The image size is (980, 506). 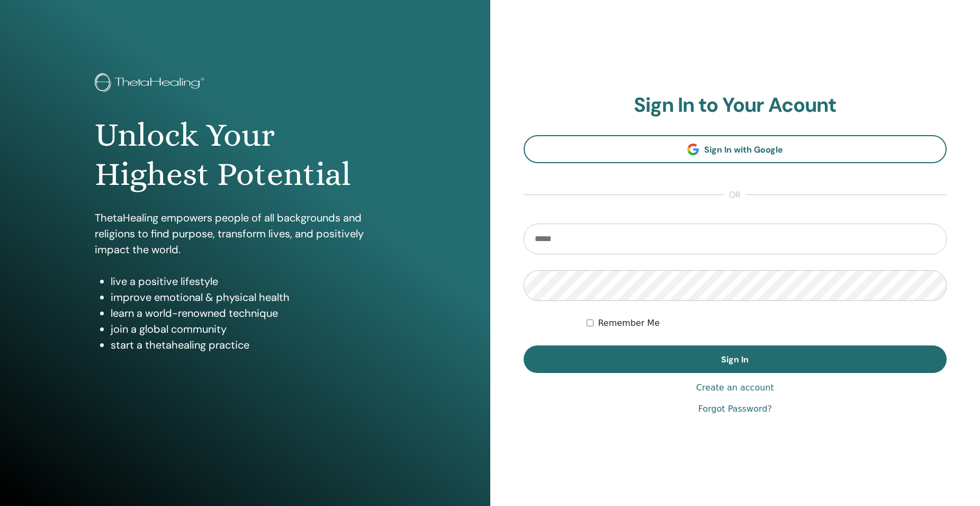 What do you see at coordinates (252, 345) in the screenshot?
I see `li: start a thetahealing practice` at bounding box center [252, 345].